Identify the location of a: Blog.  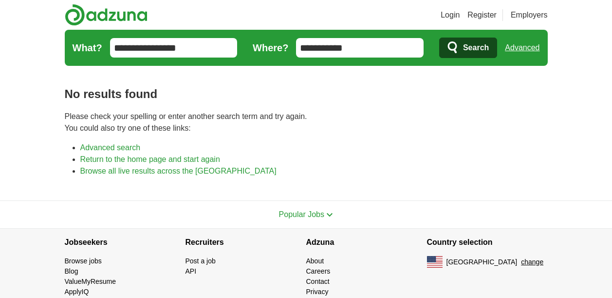
(72, 271).